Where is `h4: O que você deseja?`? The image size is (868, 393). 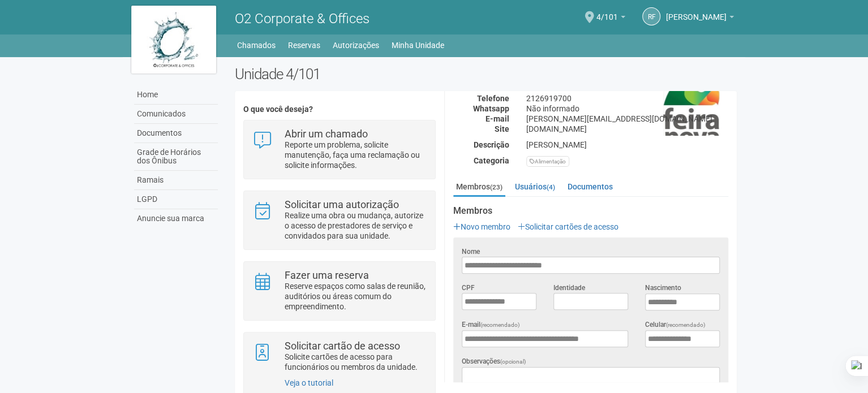 h4: O que você deseja? is located at coordinates (339, 109).